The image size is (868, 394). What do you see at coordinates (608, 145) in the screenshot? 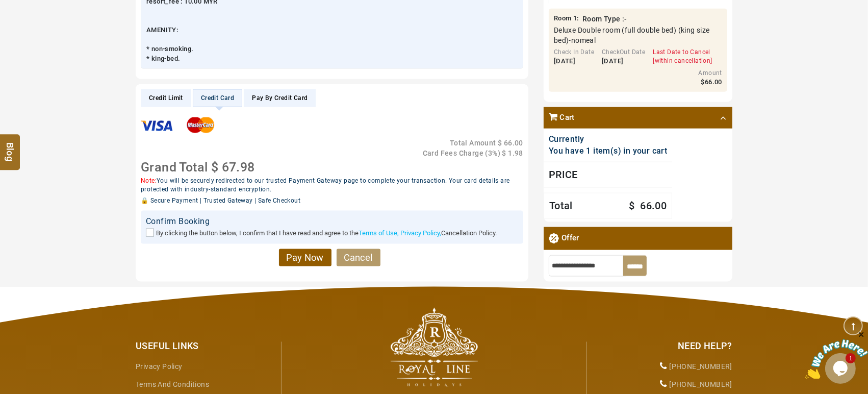
I see `span: Currently You have 1 item(s) in your cart` at bounding box center [608, 145].